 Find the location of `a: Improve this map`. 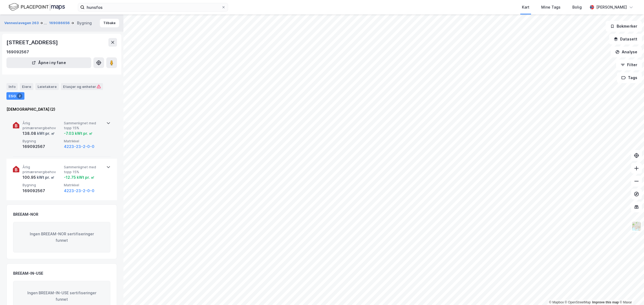

a: Improve this map is located at coordinates (605, 302).